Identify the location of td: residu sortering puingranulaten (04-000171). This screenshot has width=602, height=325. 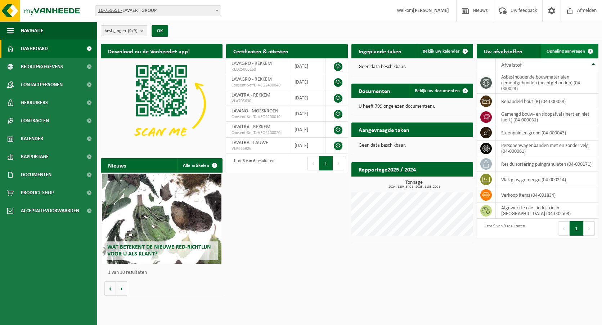
(547, 164).